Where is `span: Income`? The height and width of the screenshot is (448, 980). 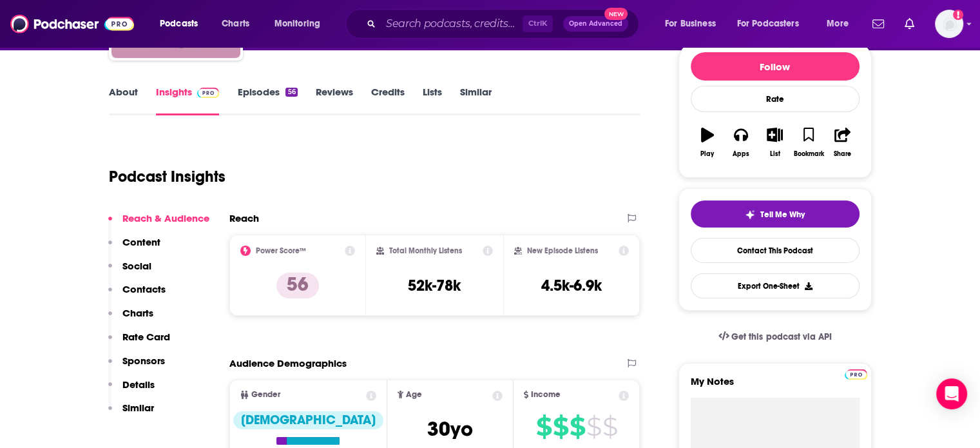 span: Income is located at coordinates (546, 395).